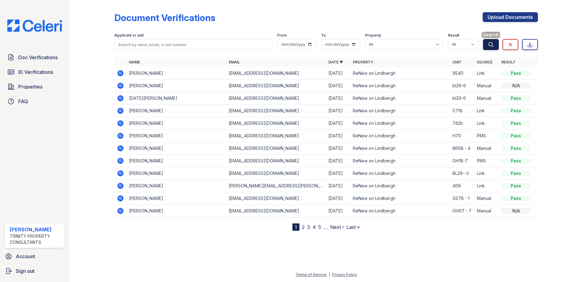 Image resolution: width=583 pixels, height=282 pixels. What do you see at coordinates (234, 62) in the screenshot?
I see `a: Email` at bounding box center [234, 62].